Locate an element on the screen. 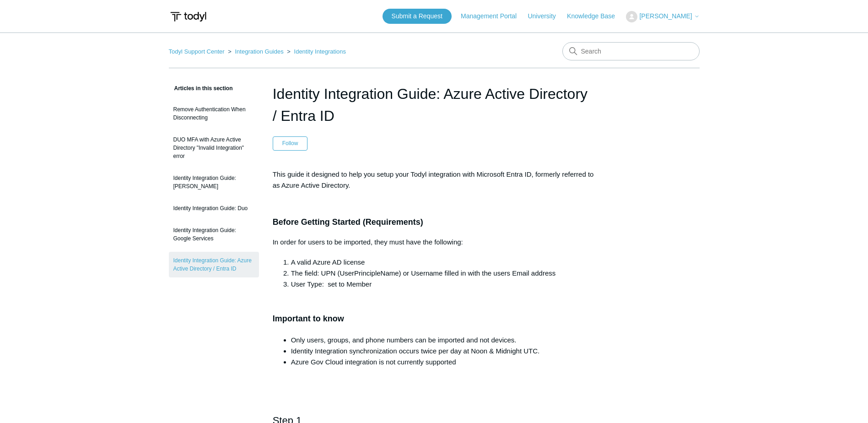 The width and height of the screenshot is (868, 423). li: Identity Integrations is located at coordinates (316, 51).